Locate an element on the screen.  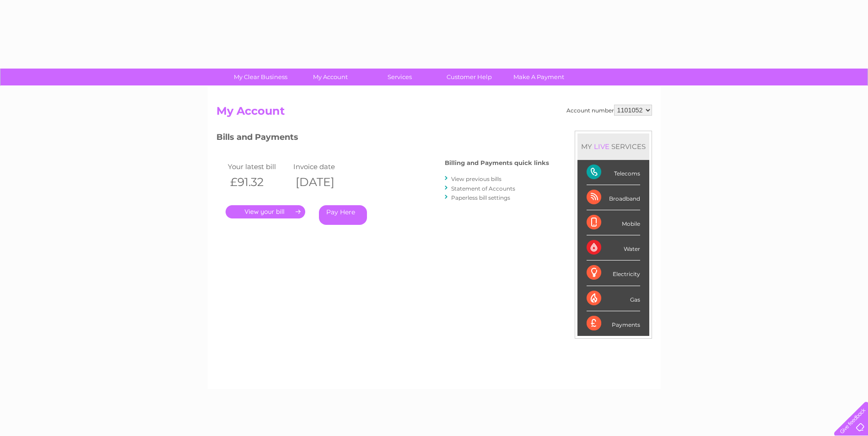
div: MY SERVICES is located at coordinates (613, 147).